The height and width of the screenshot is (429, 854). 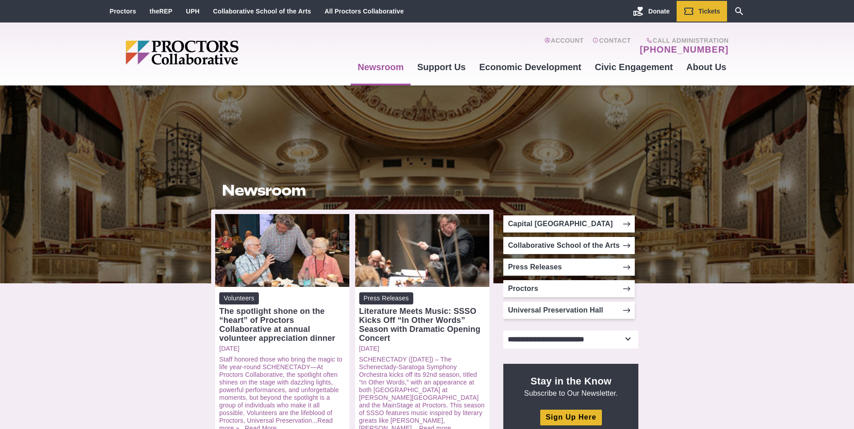 I want to click on select: Select category, so click(x=571, y=340).